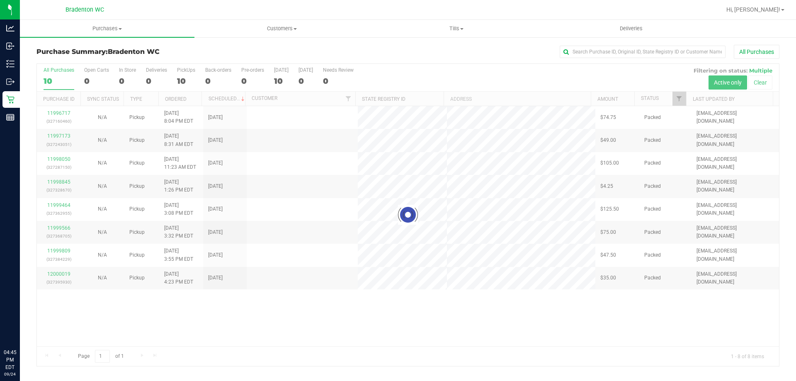 The width and height of the screenshot is (796, 381). What do you see at coordinates (456, 29) in the screenshot?
I see `span: Tills` at bounding box center [456, 29].